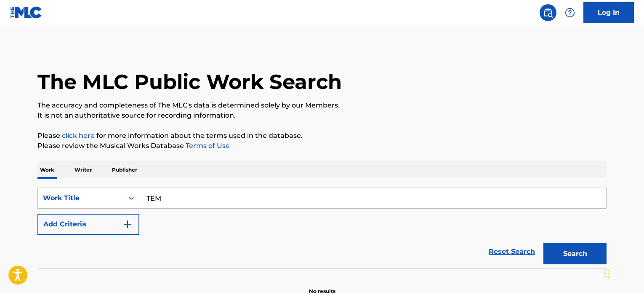 This screenshot has width=644, height=293. What do you see at coordinates (47, 170) in the screenshot?
I see `p: Work` at bounding box center [47, 170].